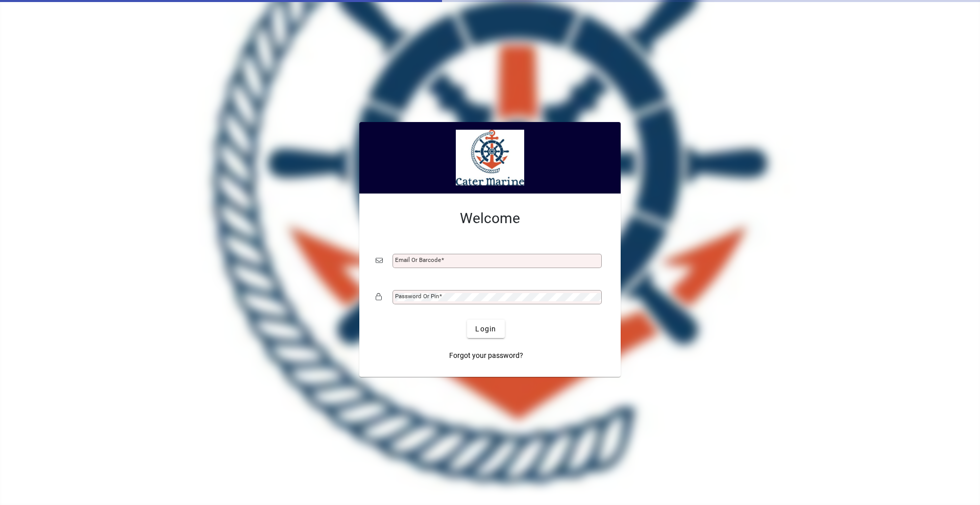 Image resolution: width=980 pixels, height=505 pixels. I want to click on h2: Welcome, so click(490, 219).